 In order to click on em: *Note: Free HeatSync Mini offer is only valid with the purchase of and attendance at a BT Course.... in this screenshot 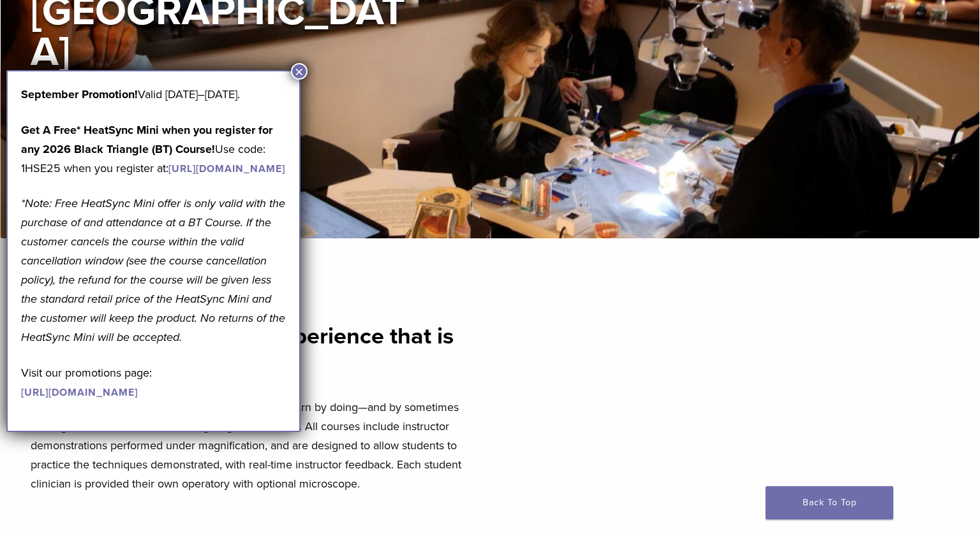, I will do `click(153, 271)`.